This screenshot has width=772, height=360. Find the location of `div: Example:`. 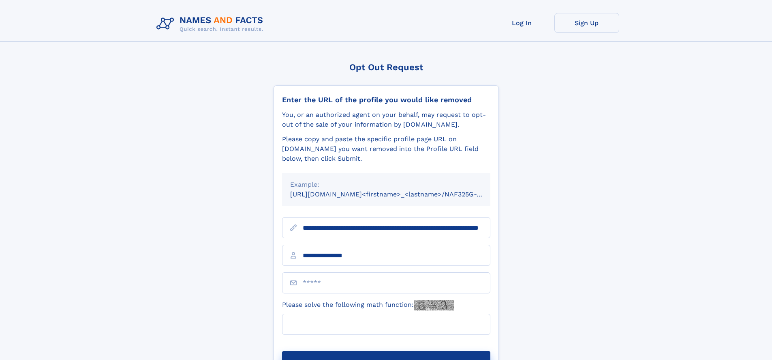

div: Example: is located at coordinates (386, 184).